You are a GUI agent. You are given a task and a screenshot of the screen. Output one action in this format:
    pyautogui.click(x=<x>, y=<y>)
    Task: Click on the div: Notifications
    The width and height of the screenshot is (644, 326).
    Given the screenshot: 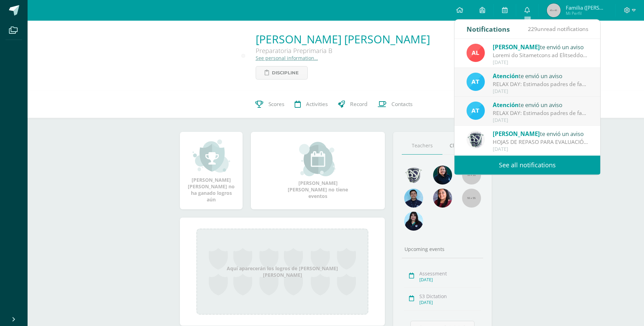 What is the action you would take?
    pyautogui.click(x=488, y=29)
    